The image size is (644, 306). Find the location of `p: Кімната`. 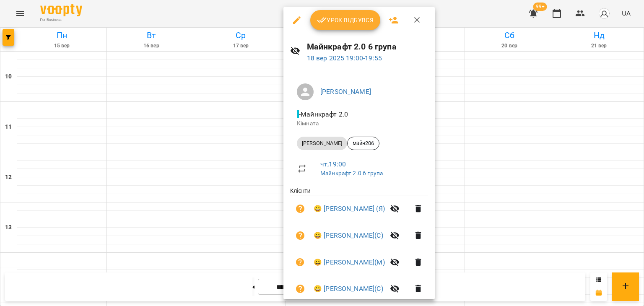

p: Кімната is located at coordinates (359, 124).